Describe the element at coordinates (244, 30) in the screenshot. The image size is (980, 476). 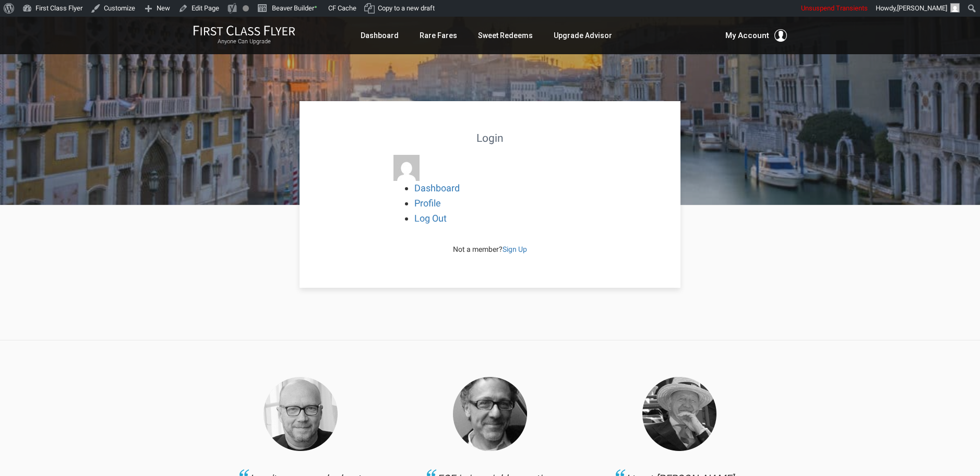
I see `img: First Class Flyer` at that location.